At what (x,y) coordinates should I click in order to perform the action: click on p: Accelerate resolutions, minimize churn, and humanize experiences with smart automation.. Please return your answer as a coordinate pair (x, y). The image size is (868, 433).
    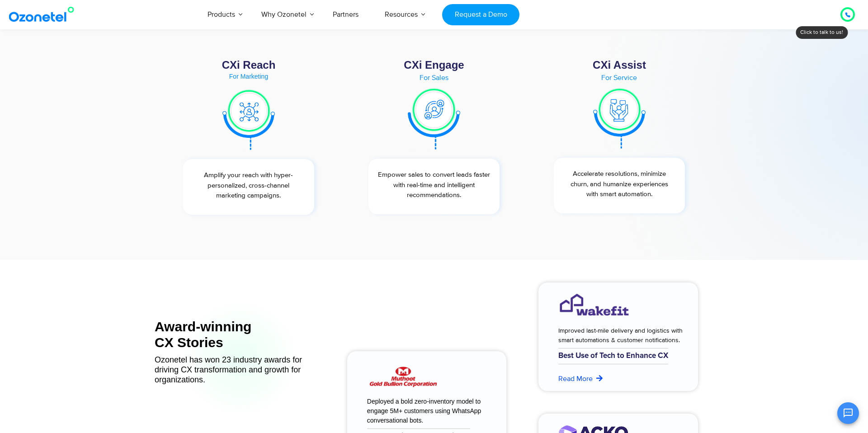
    Looking at the image, I should click on (619, 184).